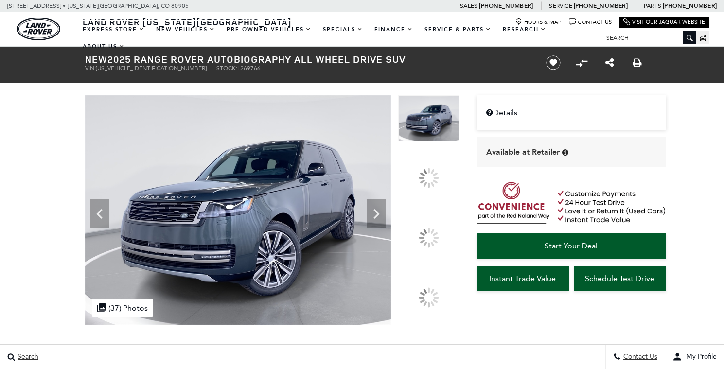 The image size is (724, 369). I want to click on button: Compare vehicle, so click(581, 63).